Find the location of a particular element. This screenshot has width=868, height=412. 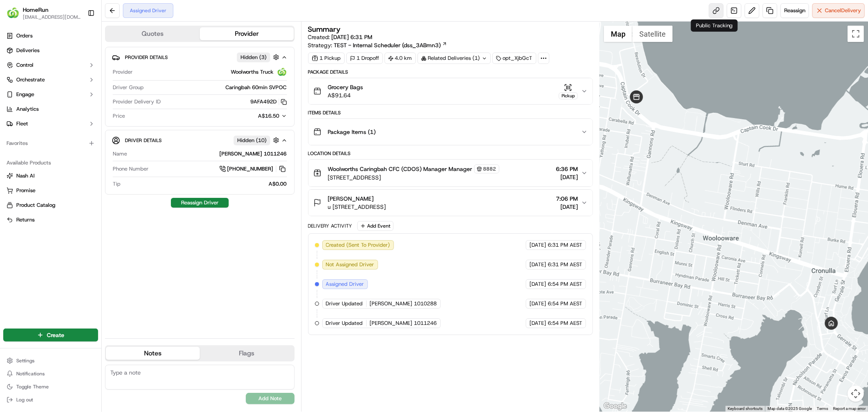

span: Phone Number is located at coordinates (131, 169).